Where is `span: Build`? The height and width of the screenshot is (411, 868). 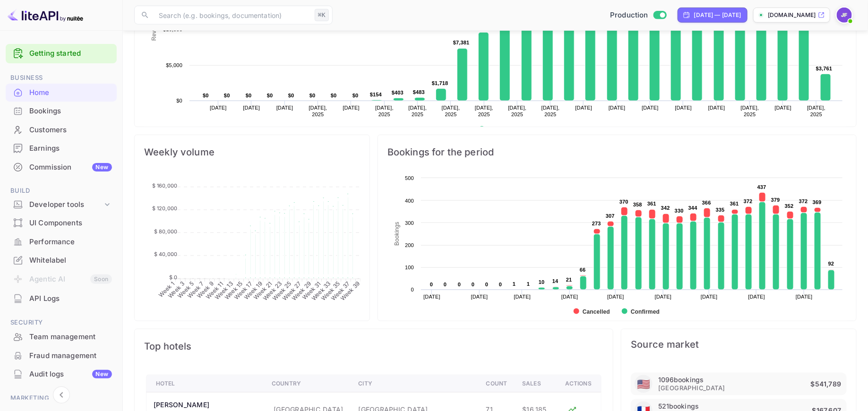 span: Build is located at coordinates (61, 191).